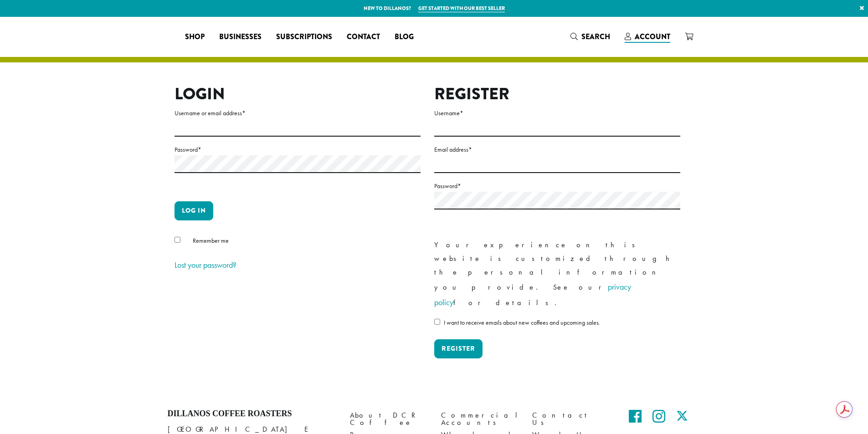  I want to click on label: Username, so click(557, 113).